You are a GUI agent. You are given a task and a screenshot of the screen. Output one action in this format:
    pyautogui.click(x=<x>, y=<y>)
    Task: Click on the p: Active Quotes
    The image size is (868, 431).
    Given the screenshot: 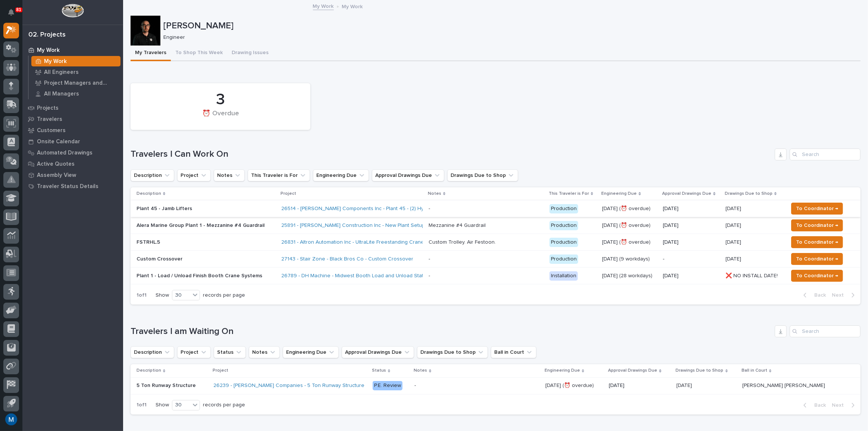 What is the action you would take?
    pyautogui.click(x=56, y=164)
    